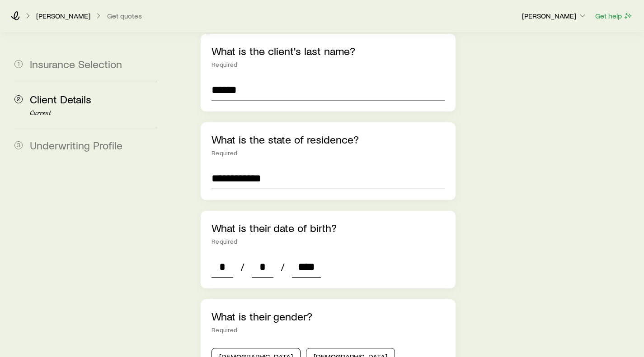 Image resolution: width=644 pixels, height=357 pixels. What do you see at coordinates (19, 99) in the screenshot?
I see `span: 2` at bounding box center [19, 99].